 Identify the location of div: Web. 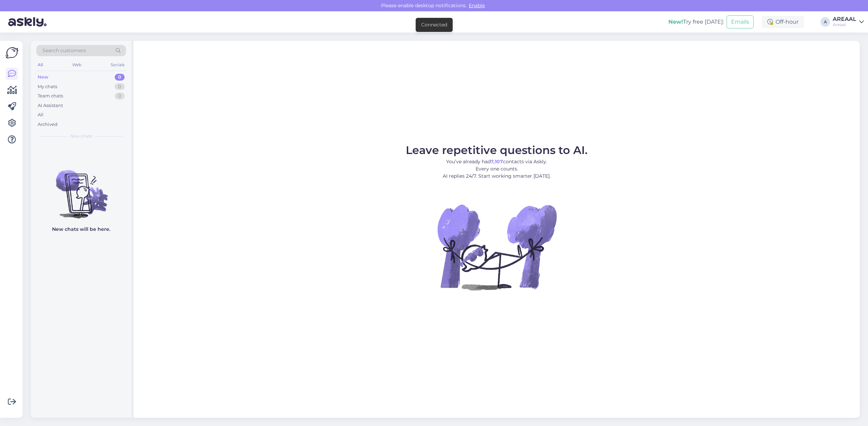
(76, 65).